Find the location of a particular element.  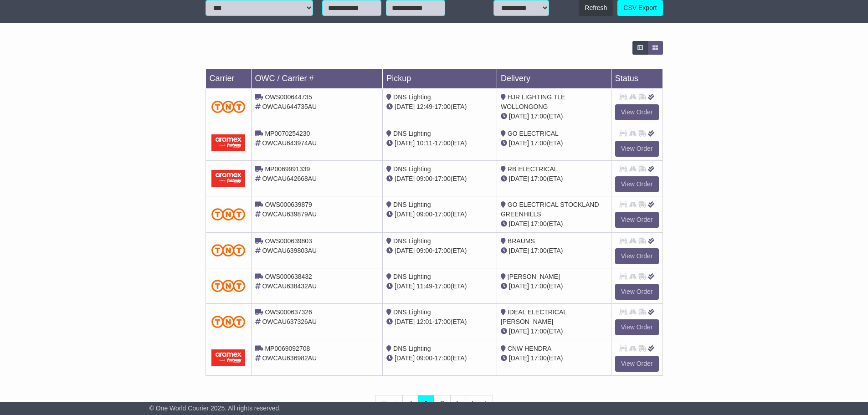

a: 1 is located at coordinates (426, 404).